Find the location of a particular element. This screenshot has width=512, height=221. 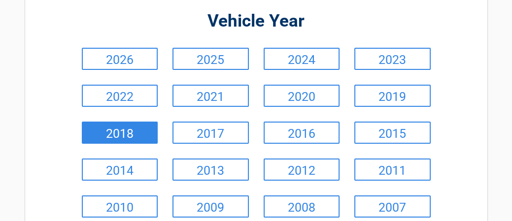

a: 2021 is located at coordinates (211, 96).